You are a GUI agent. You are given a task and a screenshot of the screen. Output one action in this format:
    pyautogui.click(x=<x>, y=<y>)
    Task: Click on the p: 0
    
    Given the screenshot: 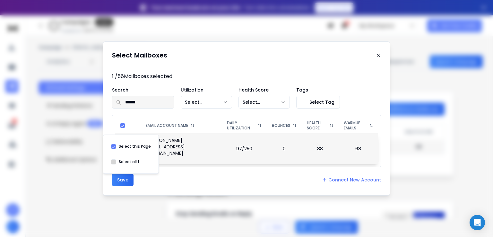 What is the action you would take?
    pyautogui.click(x=284, y=149)
    